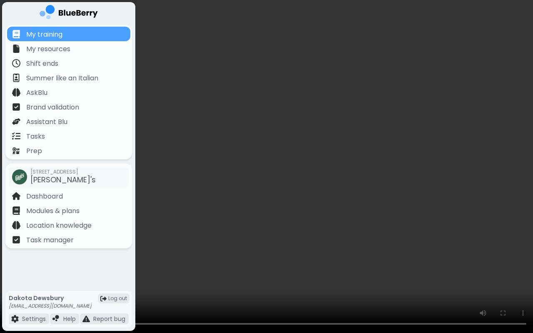 This screenshot has width=533, height=333. I want to click on p: My resources, so click(48, 49).